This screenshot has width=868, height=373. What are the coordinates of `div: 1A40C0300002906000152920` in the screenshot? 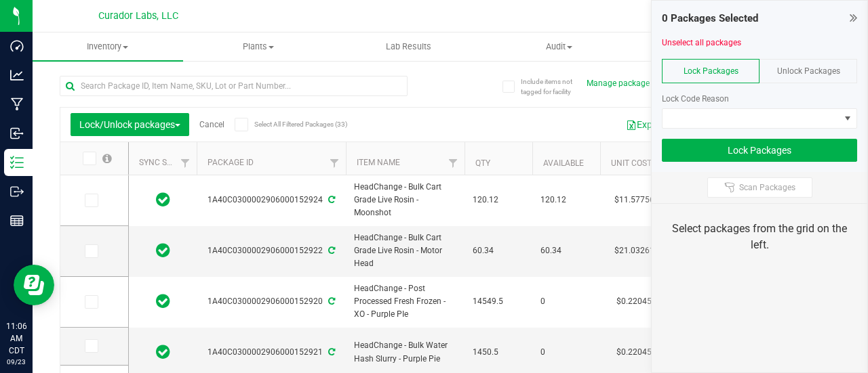 It's located at (271, 302).